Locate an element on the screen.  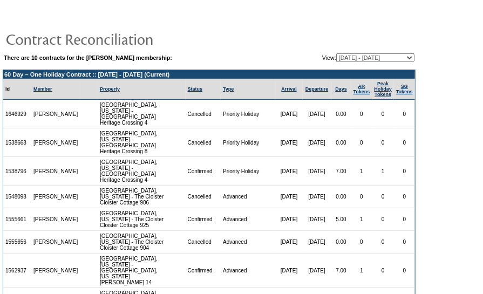
a: Days is located at coordinates (341, 89).